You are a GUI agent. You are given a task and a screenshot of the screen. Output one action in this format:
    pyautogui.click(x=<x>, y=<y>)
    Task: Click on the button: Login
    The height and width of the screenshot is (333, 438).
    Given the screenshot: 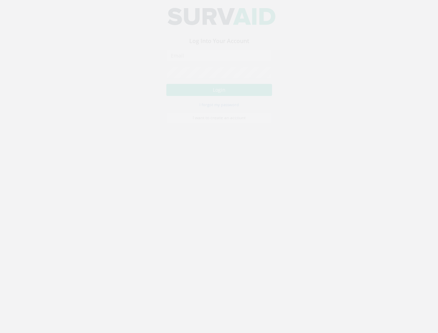 What is the action you would take?
    pyautogui.click(x=219, y=96)
    